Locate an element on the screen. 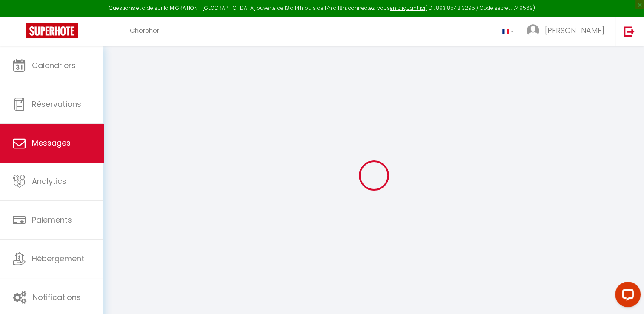  span: Analytics is located at coordinates (49, 180).